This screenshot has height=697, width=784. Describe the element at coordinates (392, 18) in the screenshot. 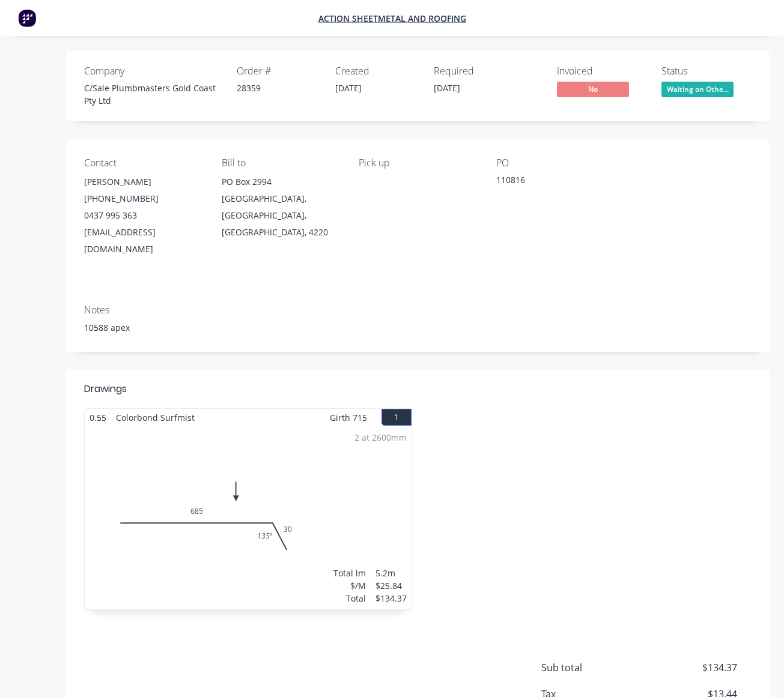

I see `a: Action Sheetmetal and Roofing` at that location.